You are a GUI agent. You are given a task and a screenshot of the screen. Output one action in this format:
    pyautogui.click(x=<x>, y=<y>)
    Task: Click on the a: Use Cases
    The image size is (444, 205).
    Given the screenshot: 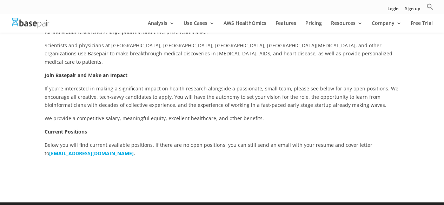 What is the action you would take?
    pyautogui.click(x=199, y=27)
    